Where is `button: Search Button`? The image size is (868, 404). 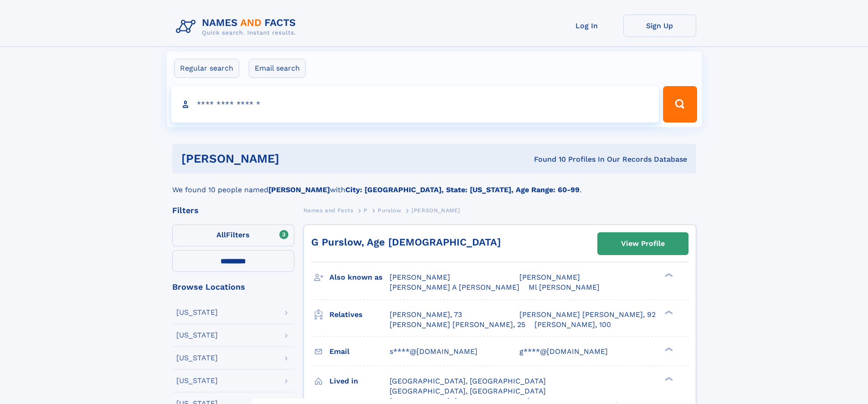
button: Search Button is located at coordinates (680, 105).